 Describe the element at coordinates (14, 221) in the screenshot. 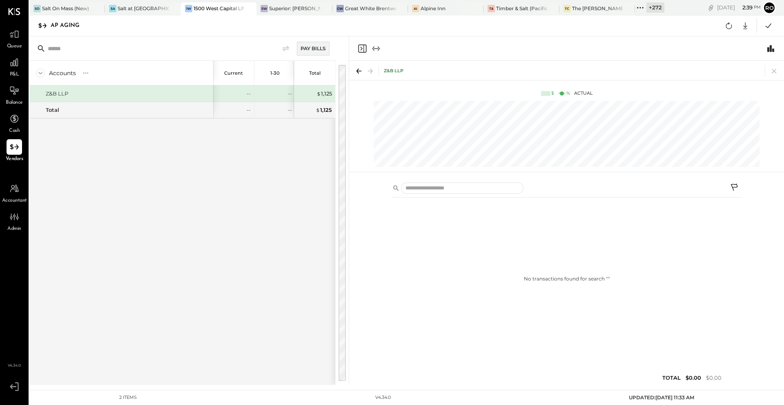

I see `a: Admin` at that location.